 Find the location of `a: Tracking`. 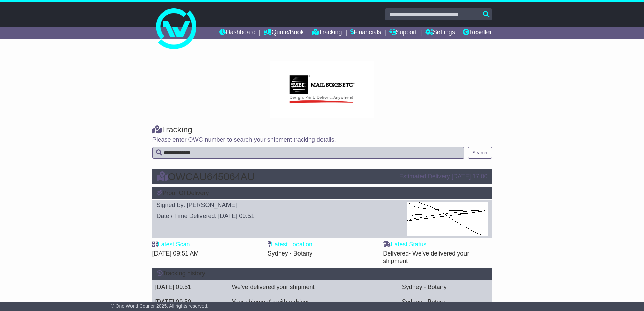

a: Tracking is located at coordinates (327, 33).